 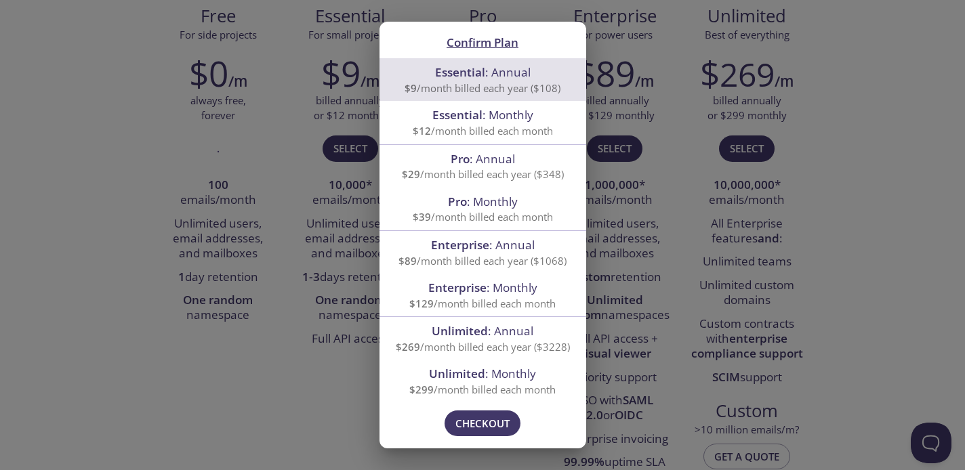 What do you see at coordinates (482, 381) in the screenshot?
I see `div: Unlimited: Monthly$299/month billed each month` at bounding box center [482, 381].